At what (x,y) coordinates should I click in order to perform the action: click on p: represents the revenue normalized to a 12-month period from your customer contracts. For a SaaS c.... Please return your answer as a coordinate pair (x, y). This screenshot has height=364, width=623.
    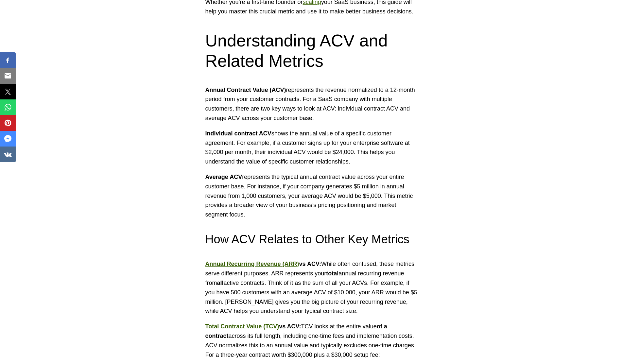
    Looking at the image, I should click on (312, 104).